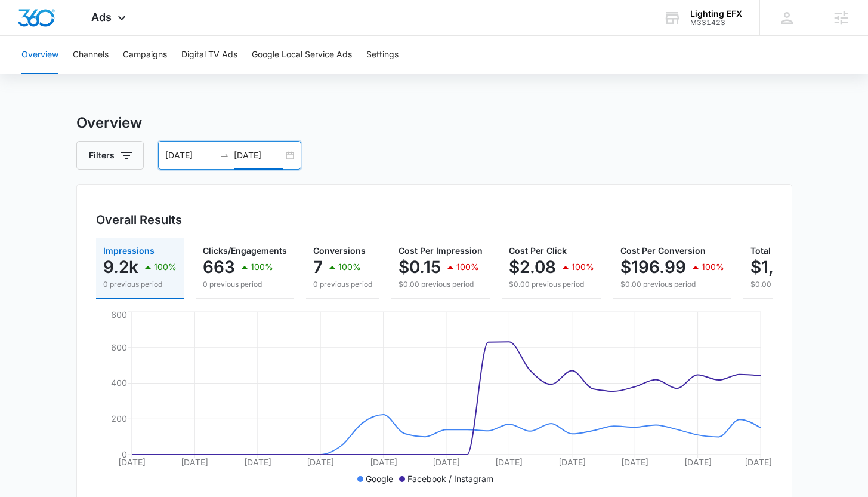  Describe the element at coordinates (129, 250) in the screenshot. I see `span: Impressions` at that location.